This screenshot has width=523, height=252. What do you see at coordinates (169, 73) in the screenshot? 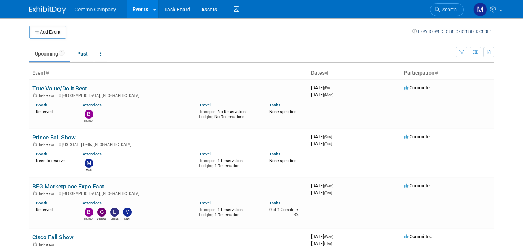
I see `th: Event` at bounding box center [169, 73].